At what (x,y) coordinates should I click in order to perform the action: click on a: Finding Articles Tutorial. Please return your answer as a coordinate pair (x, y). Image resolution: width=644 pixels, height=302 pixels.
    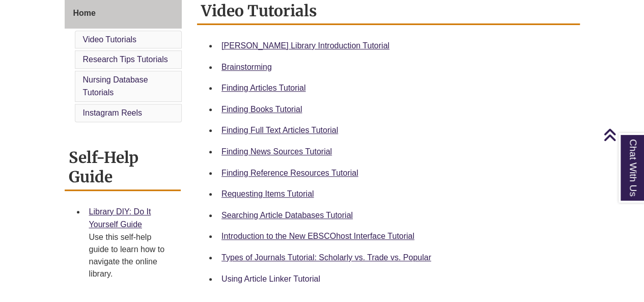
    Looking at the image, I should click on (263, 88).